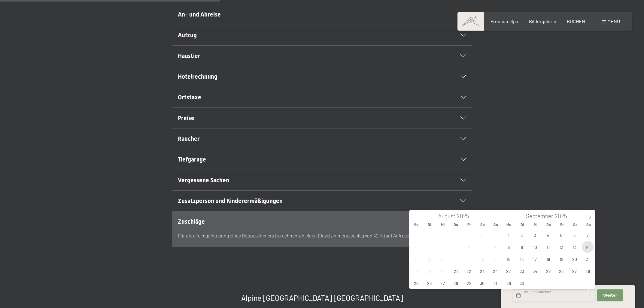 The image size is (644, 308). I want to click on span: August 21, 2025, so click(456, 271).